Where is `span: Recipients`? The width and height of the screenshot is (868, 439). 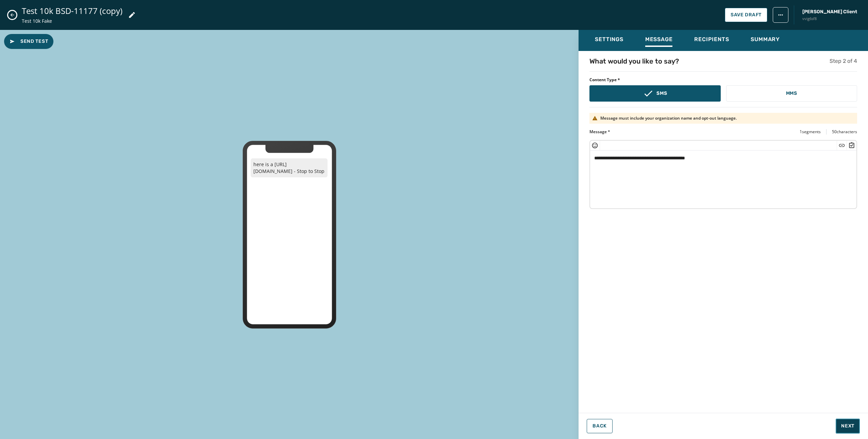
span: Recipients is located at coordinates (712, 39).